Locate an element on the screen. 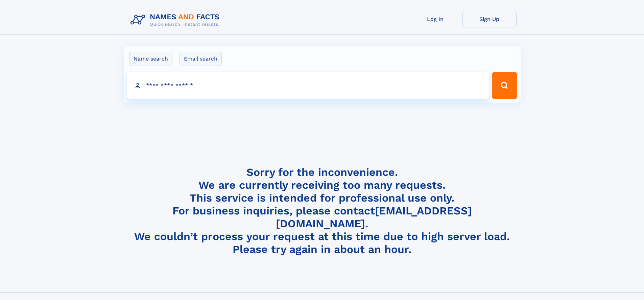 The image size is (644, 300). label: Email search is located at coordinates (201, 59).